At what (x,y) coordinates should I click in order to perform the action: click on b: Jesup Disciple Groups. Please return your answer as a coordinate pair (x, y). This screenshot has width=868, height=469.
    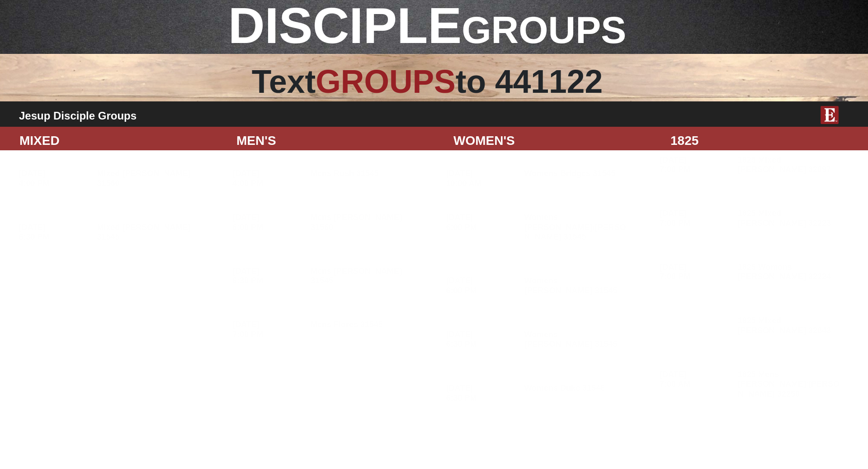
    Looking at the image, I should click on (78, 116).